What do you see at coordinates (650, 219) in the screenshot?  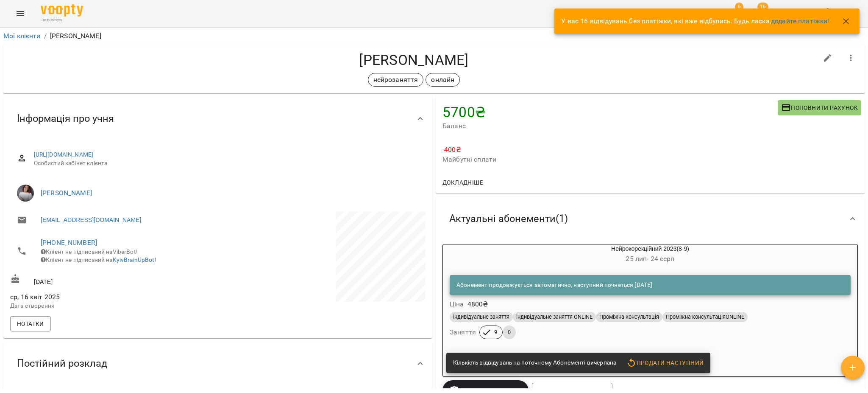 I see `div: Актуальні абонементи(1)` at bounding box center [650, 219].